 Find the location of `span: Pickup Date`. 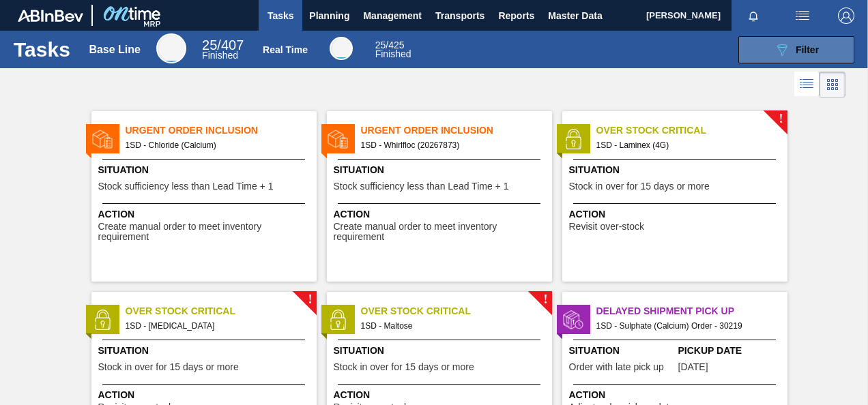

span: Pickup Date is located at coordinates (731, 351).